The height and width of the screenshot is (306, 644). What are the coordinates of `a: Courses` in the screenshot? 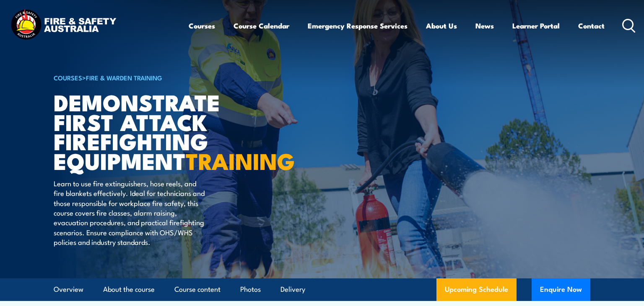 It's located at (202, 26).